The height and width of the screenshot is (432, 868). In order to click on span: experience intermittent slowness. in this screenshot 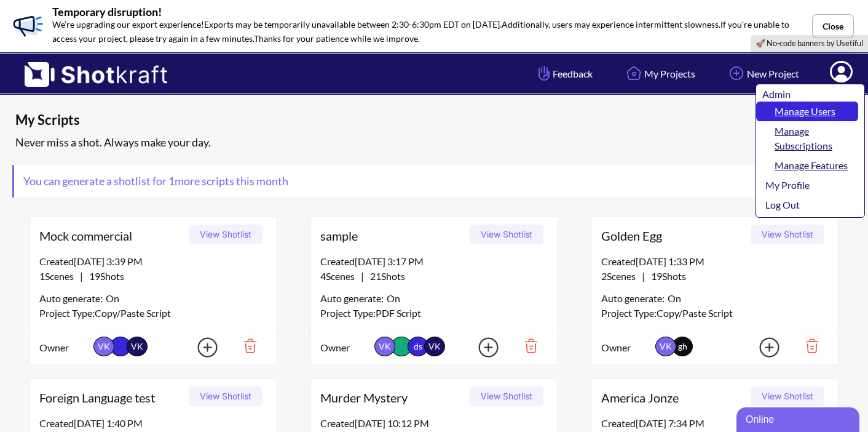, I will do `click(656, 24)`.